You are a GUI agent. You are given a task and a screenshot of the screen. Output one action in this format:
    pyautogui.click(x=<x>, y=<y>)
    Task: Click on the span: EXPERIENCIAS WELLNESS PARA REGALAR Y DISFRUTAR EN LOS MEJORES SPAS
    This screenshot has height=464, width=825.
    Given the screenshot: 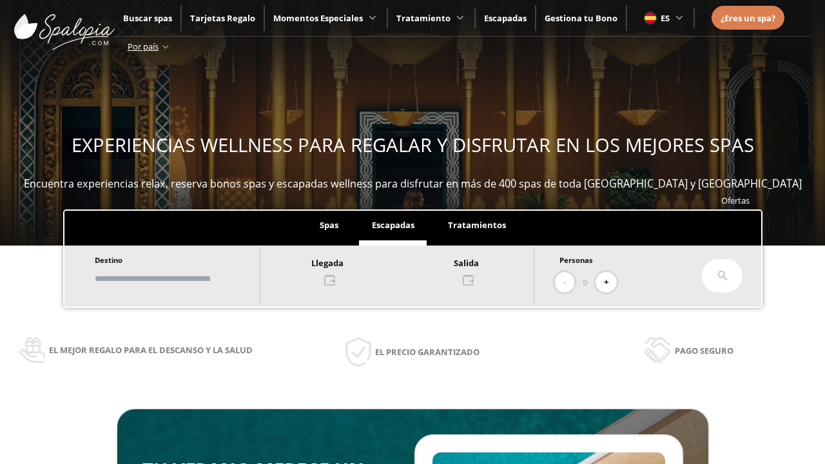 What is the action you would take?
    pyautogui.click(x=413, y=145)
    